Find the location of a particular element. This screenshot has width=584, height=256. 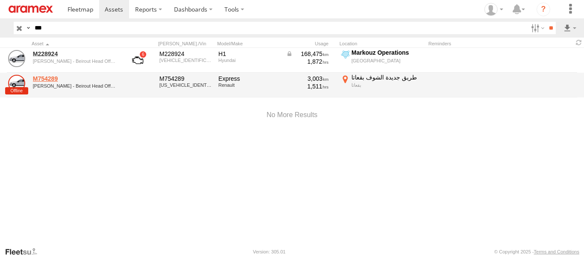

a: Terms and Conditions is located at coordinates (556, 252).